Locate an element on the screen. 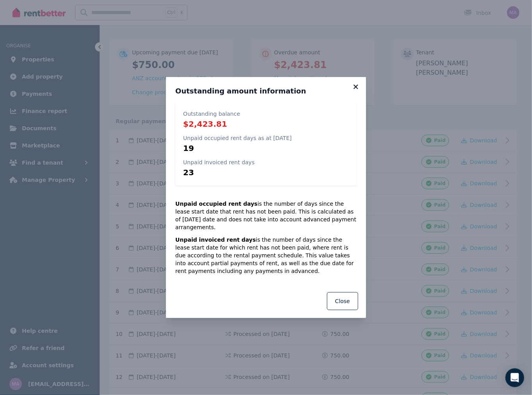 Image resolution: width=532 pixels, height=395 pixels. div: Open Intercom Messenger is located at coordinates (515, 378).